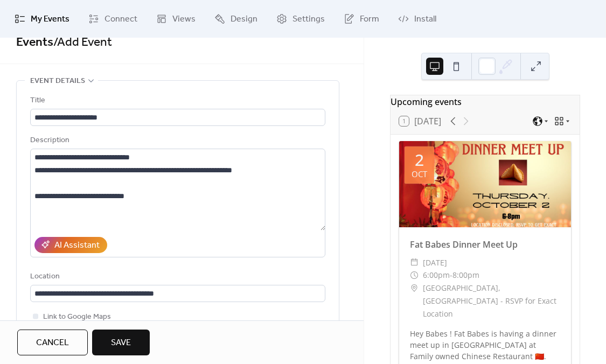  I want to click on a: Install, so click(417, 19).